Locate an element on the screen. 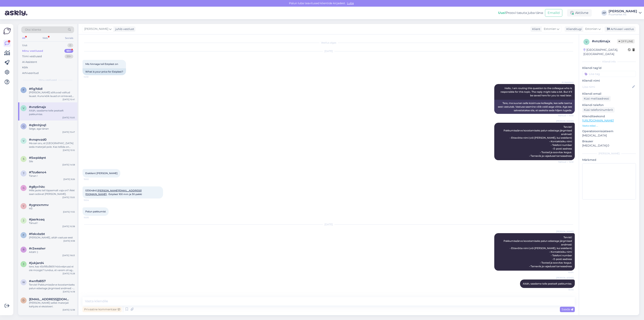 This screenshot has height=320, width=644. div: Arhiveeritud is located at coordinates (31, 73).